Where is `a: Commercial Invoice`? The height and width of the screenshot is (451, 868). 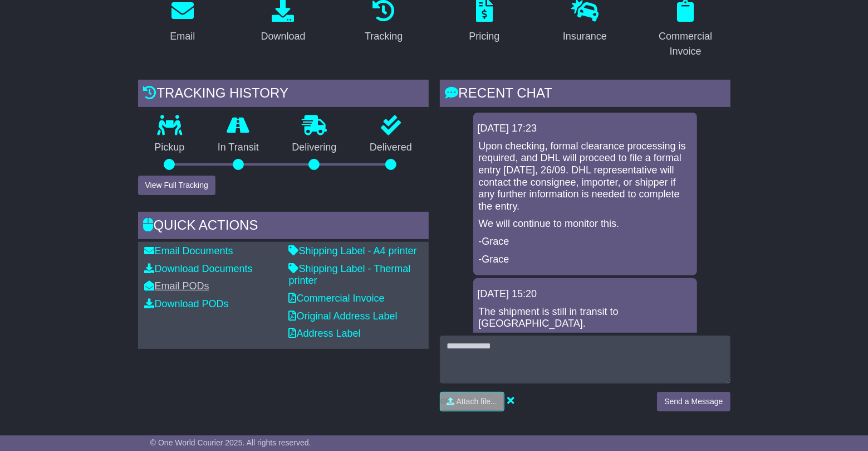 a: Commercial Invoice is located at coordinates (337, 298).